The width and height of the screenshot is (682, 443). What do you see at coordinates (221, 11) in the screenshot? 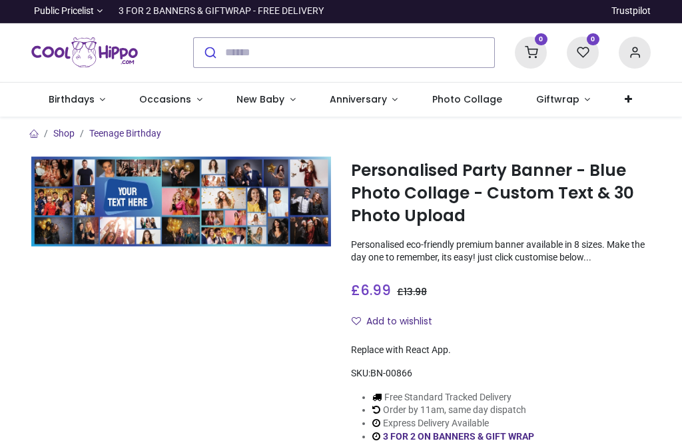
I see `div: 3 FOR 2 BANNERS & GIFTWRAP - FREE DELIVERY` at bounding box center [221, 11].